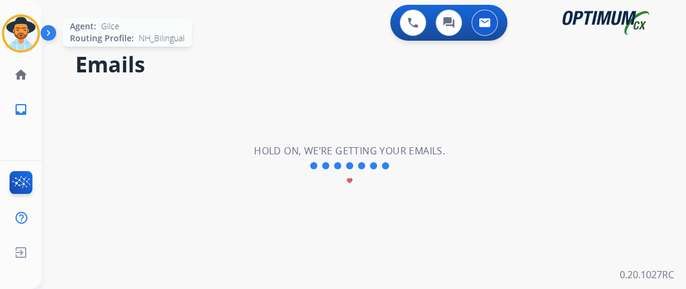 This screenshot has width=686, height=289. What do you see at coordinates (83, 26) in the screenshot?
I see `span: Agent:` at bounding box center [83, 26].